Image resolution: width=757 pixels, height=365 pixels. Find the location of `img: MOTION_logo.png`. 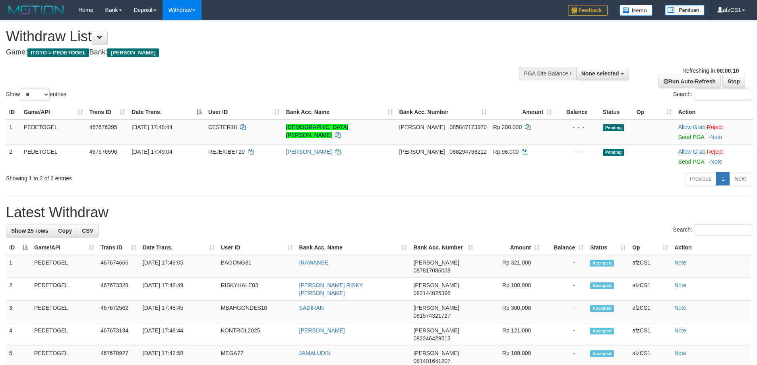

img: MOTION_logo.png is located at coordinates (36, 10).